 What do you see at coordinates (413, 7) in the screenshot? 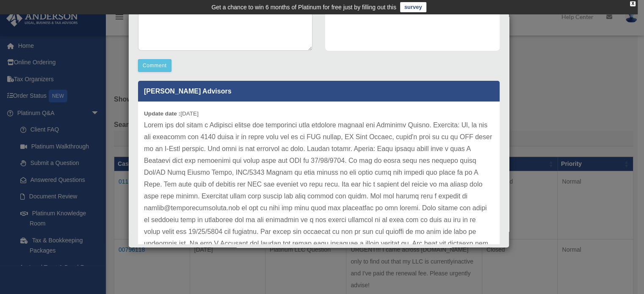
I see `a: survey` at bounding box center [413, 7].